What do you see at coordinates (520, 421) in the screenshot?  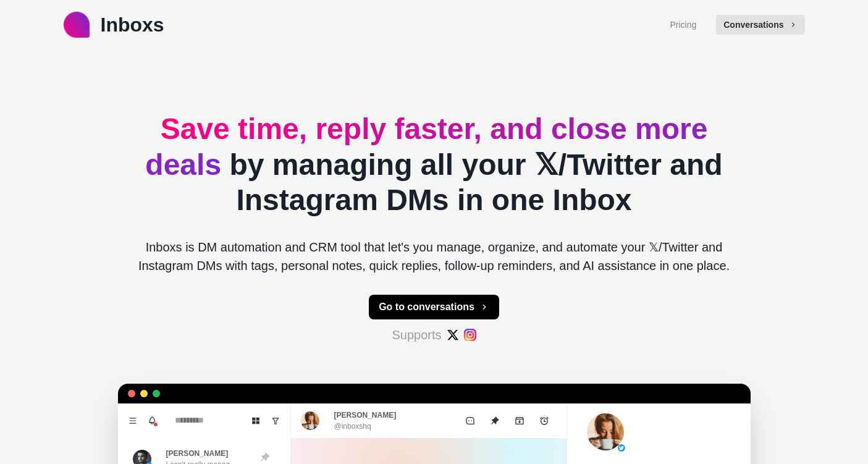 I see `button: Archive` at bounding box center [520, 421].